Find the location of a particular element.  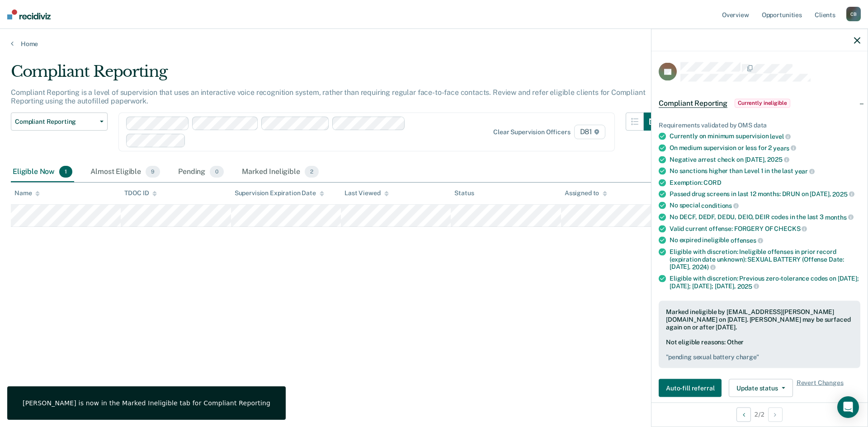

span: Revert Changes is located at coordinates (820, 388).